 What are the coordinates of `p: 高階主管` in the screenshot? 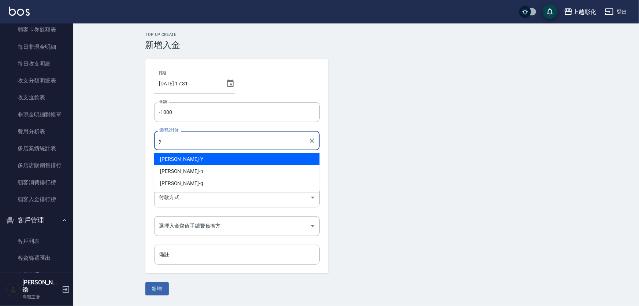 It's located at (41, 297).